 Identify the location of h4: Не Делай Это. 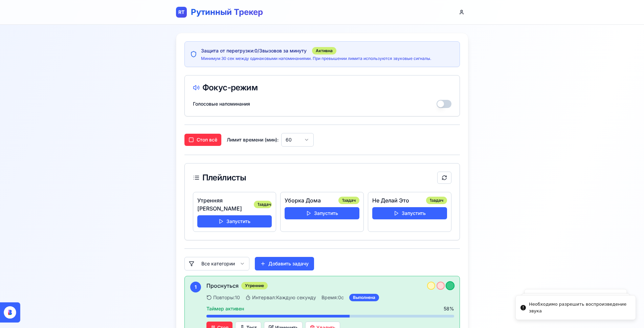
(391, 200).